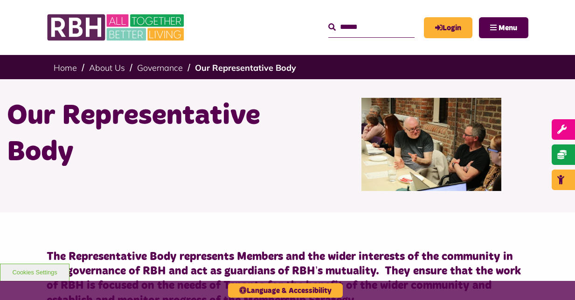 This screenshot has width=575, height=300. Describe the element at coordinates (448, 28) in the screenshot. I see `a: MyRBH` at that location.